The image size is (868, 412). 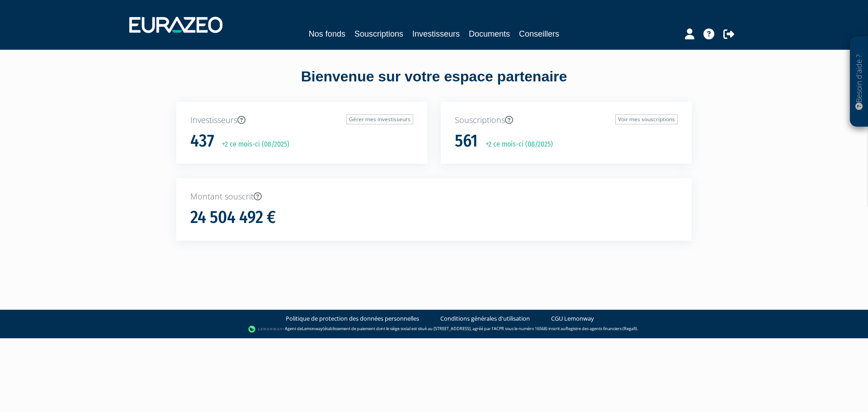 What do you see at coordinates (434, 84) in the screenshot?
I see `div: Bienvenue sur votre espace partenaire` at bounding box center [434, 84].